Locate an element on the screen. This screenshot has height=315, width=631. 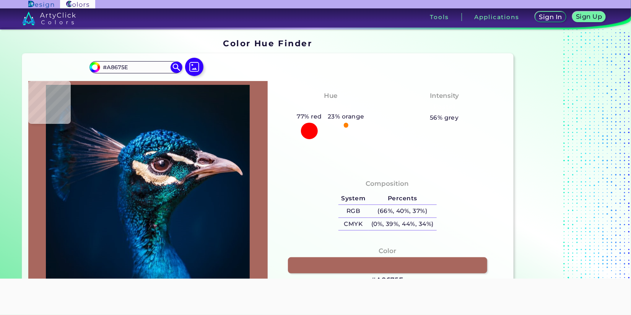
h3: Tools is located at coordinates (439, 17).